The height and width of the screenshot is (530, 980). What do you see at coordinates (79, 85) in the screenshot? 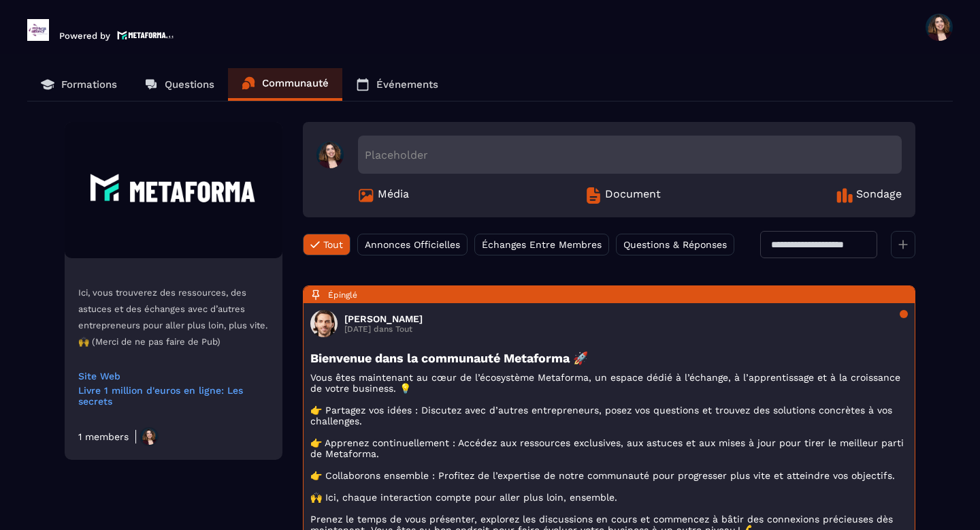
I see `a: Formations` at bounding box center [79, 85].